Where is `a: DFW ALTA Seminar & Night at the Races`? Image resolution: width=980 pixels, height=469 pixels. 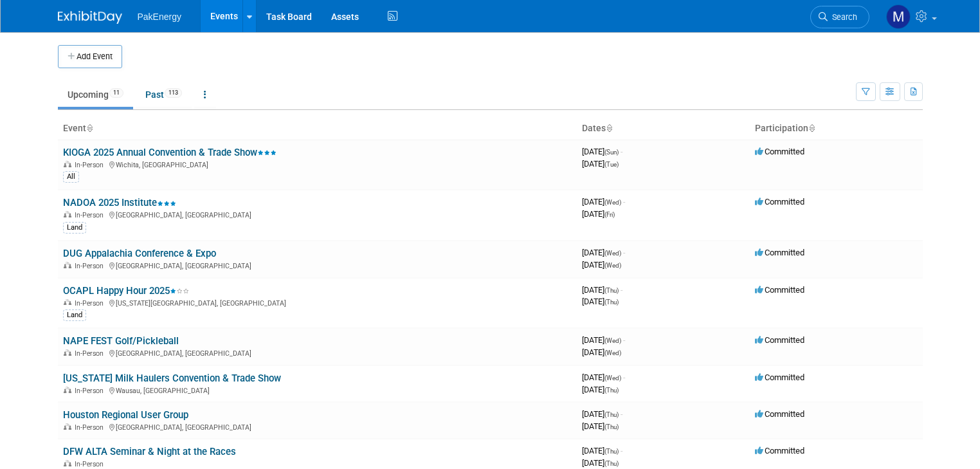
a: DFW ALTA Seminar & Night at the Races is located at coordinates (149, 452).